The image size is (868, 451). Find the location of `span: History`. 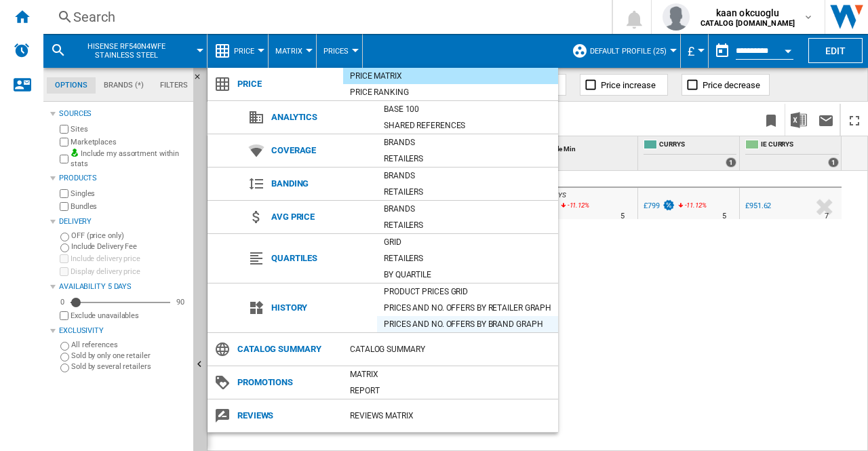

span: History is located at coordinates (320, 308).